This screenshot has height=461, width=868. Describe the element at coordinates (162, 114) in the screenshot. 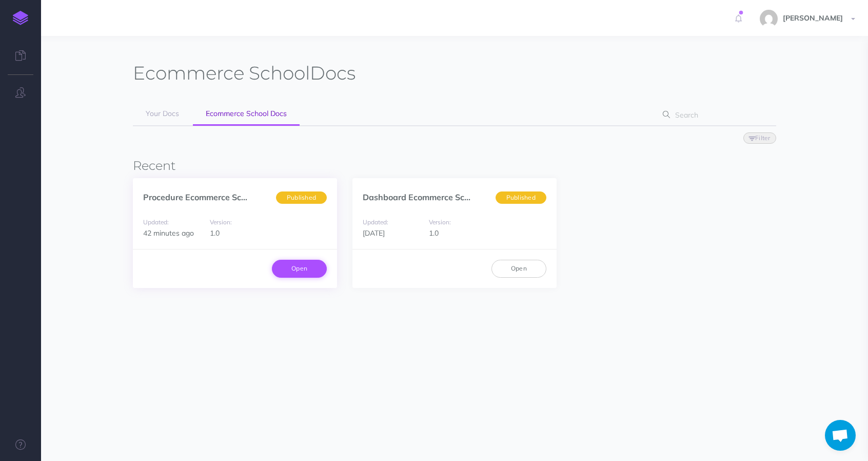

I see `a: Your Docs` at that location.